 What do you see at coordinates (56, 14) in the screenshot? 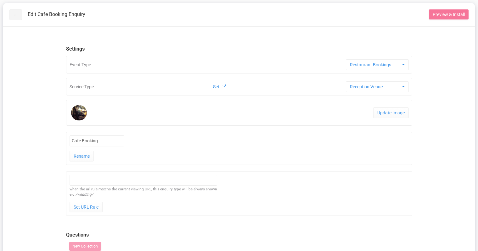
I see `span: Edit Cafe Booking Enquiry` at bounding box center [56, 14].